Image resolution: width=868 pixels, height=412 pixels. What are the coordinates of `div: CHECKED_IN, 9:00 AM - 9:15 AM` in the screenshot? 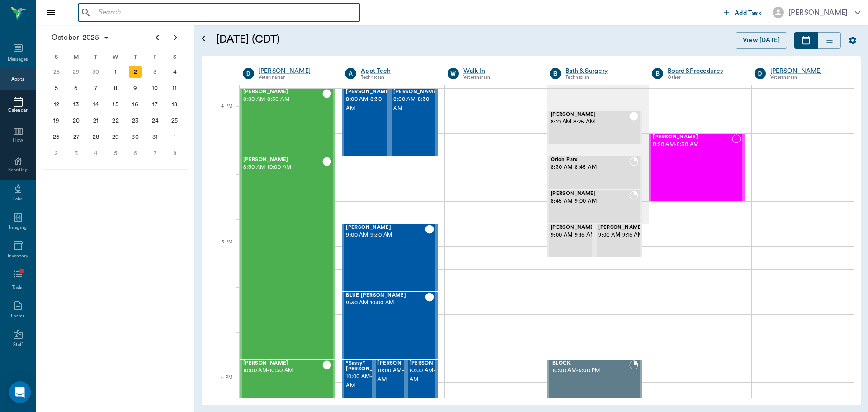 It's located at (618, 241).